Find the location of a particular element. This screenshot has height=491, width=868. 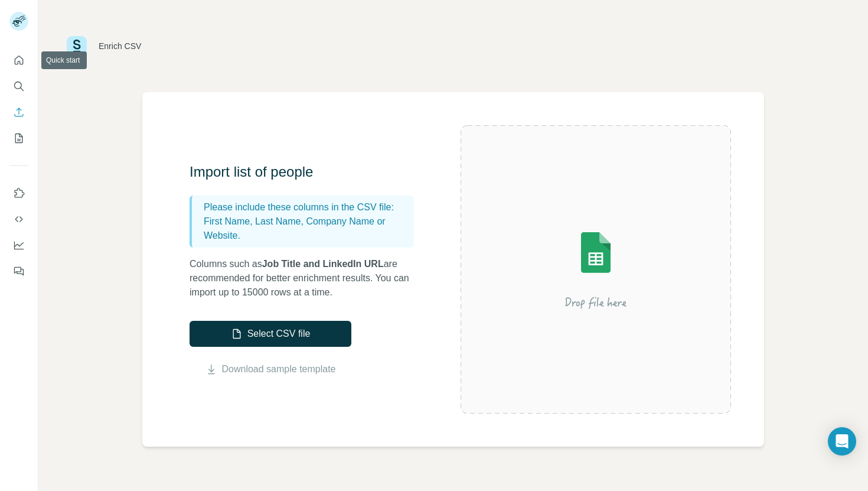

button: Select CSV file is located at coordinates (270, 334).